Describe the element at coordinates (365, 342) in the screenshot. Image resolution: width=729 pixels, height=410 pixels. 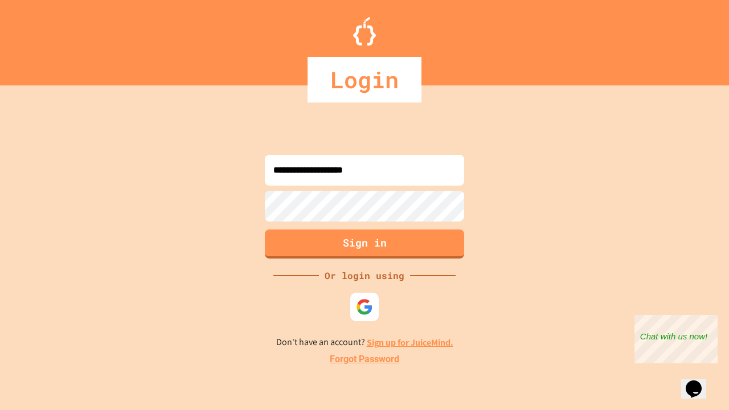
I see `p: Don't have an account?` at that location.